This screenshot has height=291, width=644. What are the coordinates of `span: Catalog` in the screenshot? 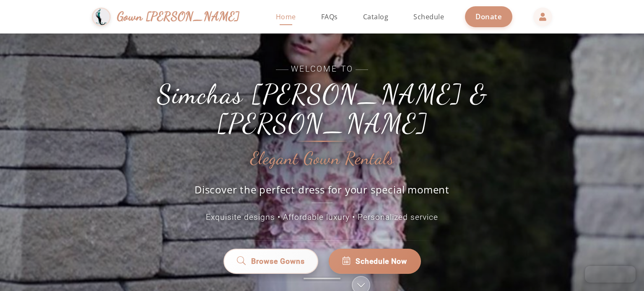 It's located at (376, 17).